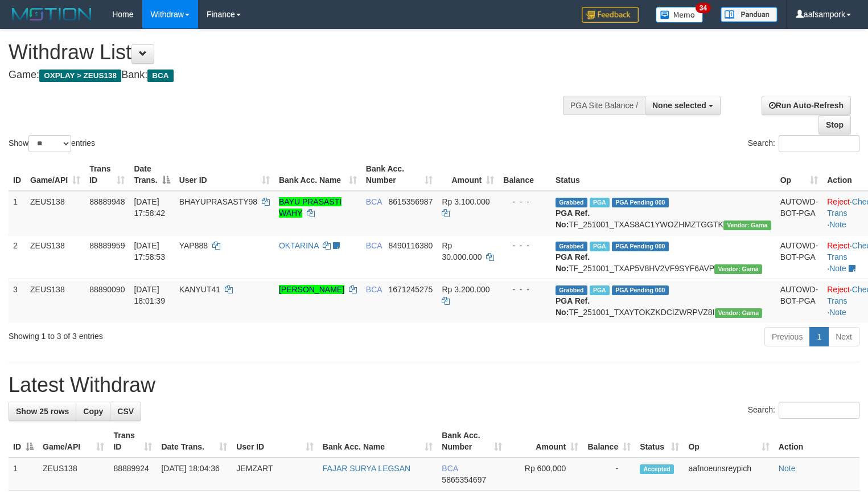 The width and height of the screenshot is (868, 494). Describe the element at coordinates (471, 441) in the screenshot. I see `th: Bank Acc. Number: activate to sort column ascending` at that location.